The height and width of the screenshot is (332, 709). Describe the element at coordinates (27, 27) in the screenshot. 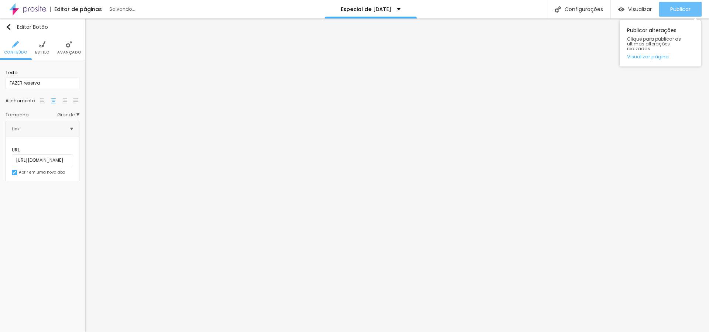

I see `div: Editar Botão` at that location.